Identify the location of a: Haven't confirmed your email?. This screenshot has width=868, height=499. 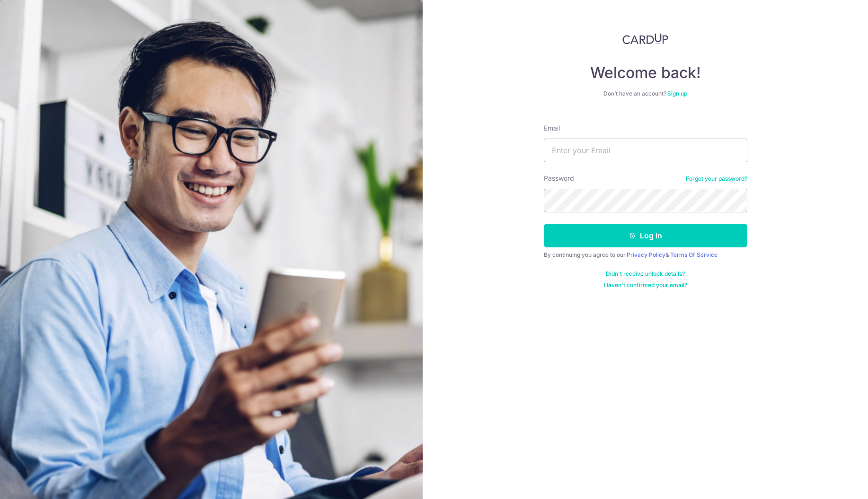
(646, 286).